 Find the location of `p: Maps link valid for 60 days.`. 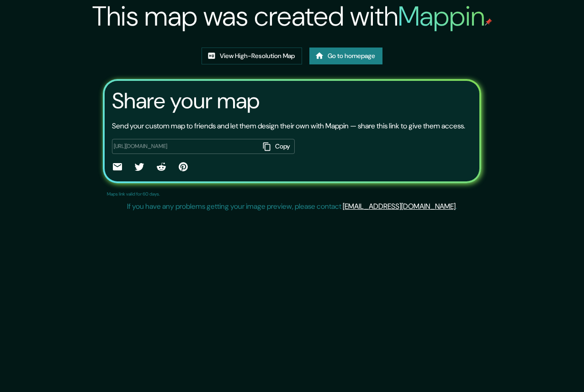

p: Maps link valid for 60 days. is located at coordinates (134, 194).